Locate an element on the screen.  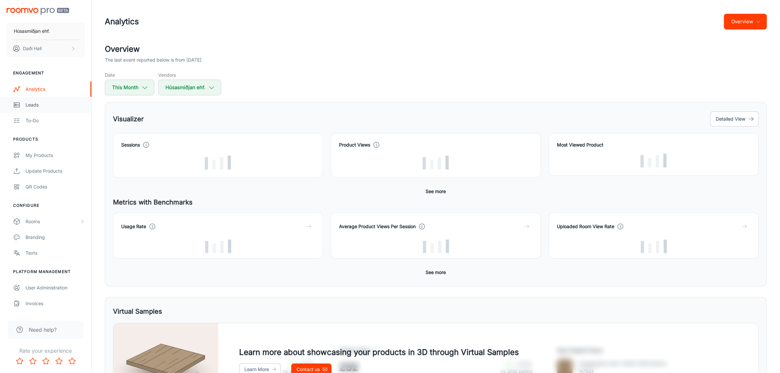
div: Rooms is located at coordinates (52, 222).